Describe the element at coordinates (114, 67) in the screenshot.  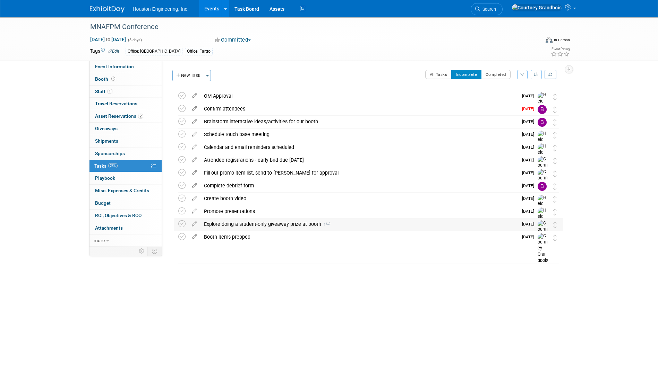
I see `span: Event Information` at that location.